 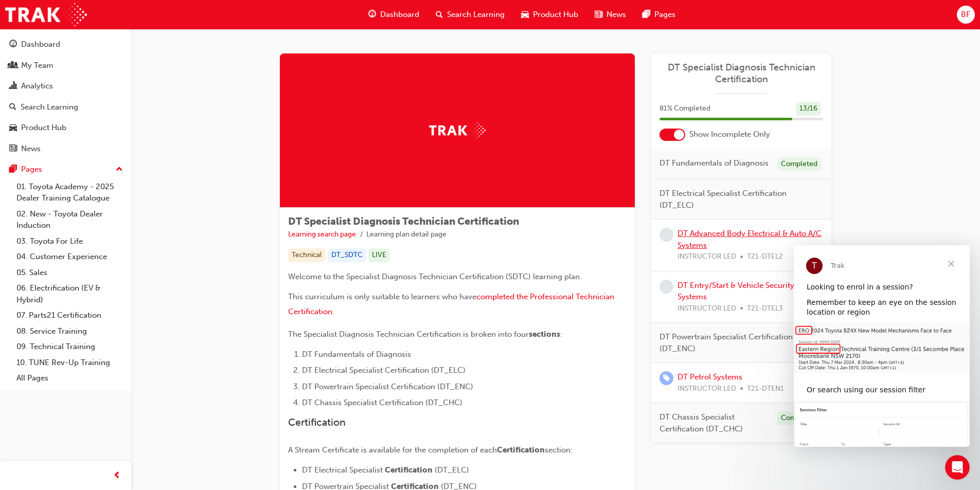 I want to click on a: search-iconSearch Learning, so click(x=470, y=14).